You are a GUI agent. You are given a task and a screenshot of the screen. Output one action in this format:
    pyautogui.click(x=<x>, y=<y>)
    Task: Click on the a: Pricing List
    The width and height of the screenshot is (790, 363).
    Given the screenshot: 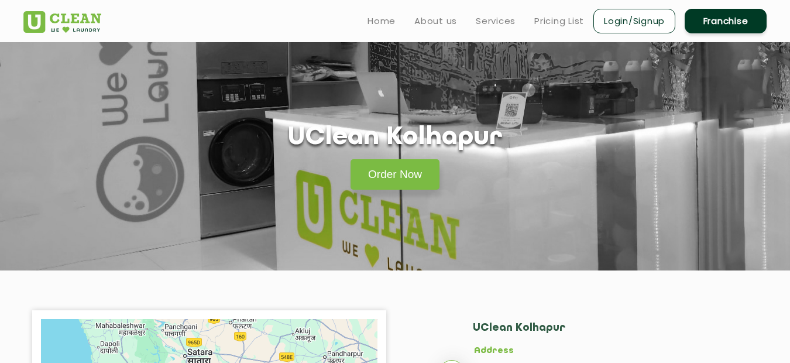 What is the action you would take?
    pyautogui.click(x=559, y=21)
    